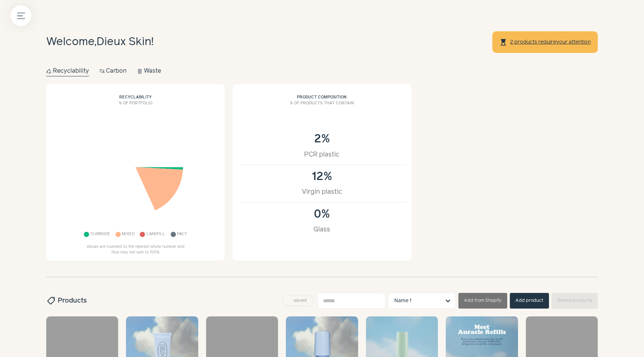 The height and width of the screenshot is (357, 644). Describe the element at coordinates (113, 71) in the screenshot. I see `button: Carbon` at that location.